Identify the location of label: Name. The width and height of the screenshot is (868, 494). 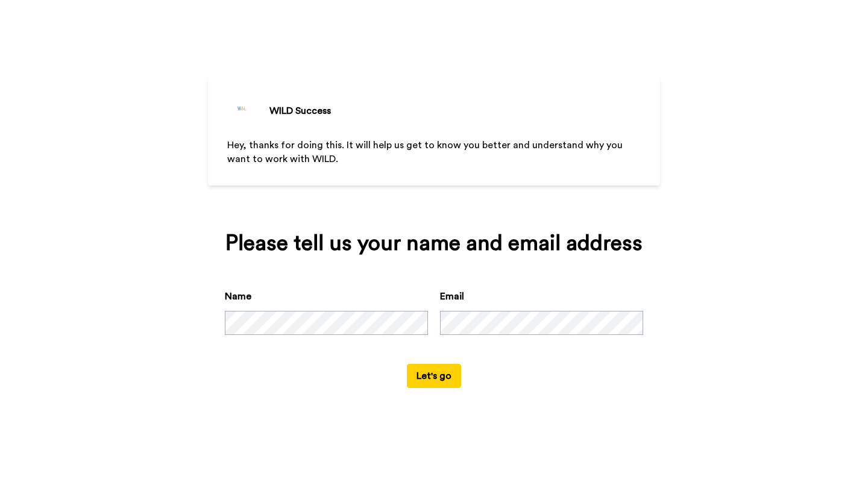
(238, 296).